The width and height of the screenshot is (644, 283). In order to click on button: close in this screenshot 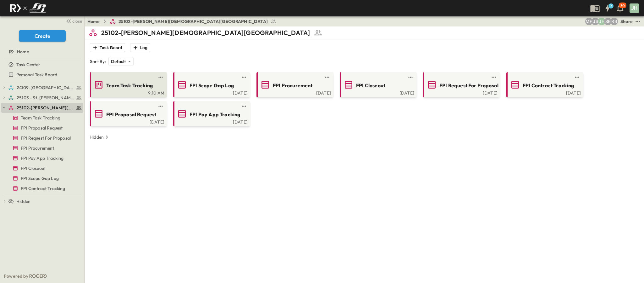, I will do `click(73, 21)`.